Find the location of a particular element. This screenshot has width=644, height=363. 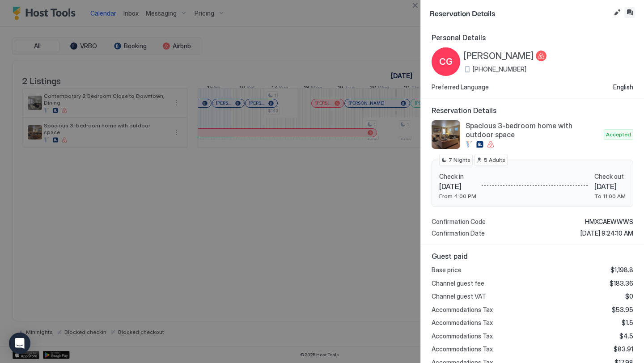

span: Guest paid is located at coordinates (532, 256).